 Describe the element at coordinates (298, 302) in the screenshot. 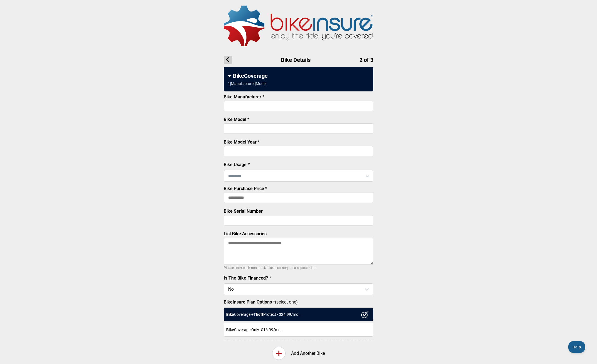

I see `label: (select one)` at that location.